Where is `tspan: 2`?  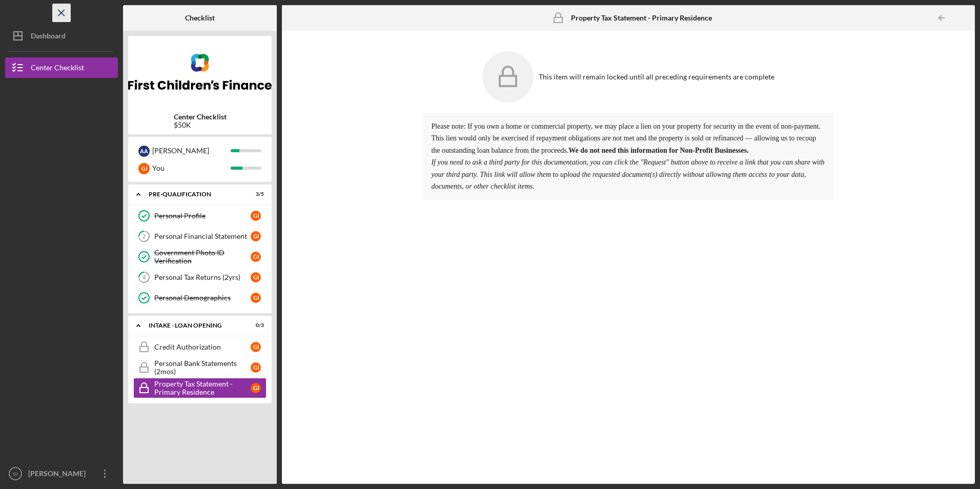 tspan: 2 is located at coordinates (144, 236).